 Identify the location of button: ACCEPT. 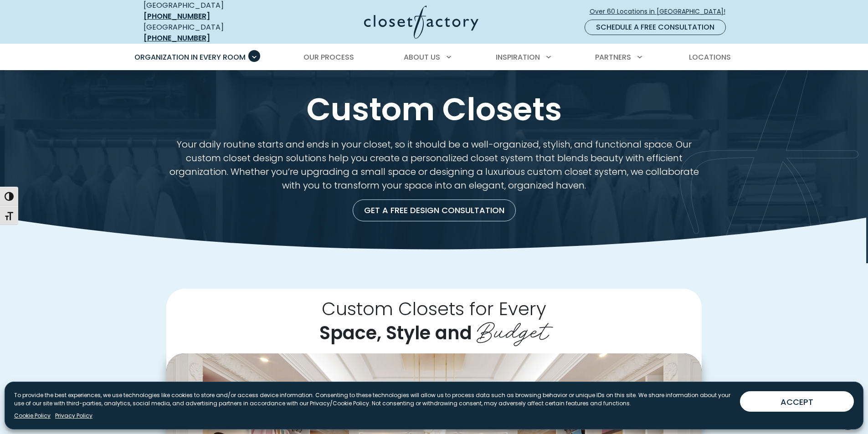
(797, 401).